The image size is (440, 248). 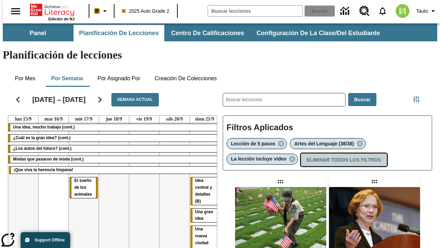 What do you see at coordinates (344, 160) in the screenshot?
I see `button: Eliminar todos los filtros` at bounding box center [344, 160].